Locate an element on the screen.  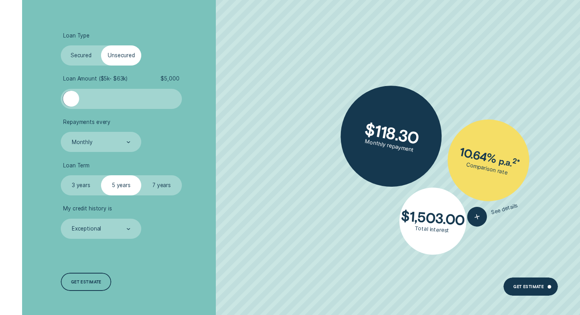
span: See details is located at coordinates (504, 209).